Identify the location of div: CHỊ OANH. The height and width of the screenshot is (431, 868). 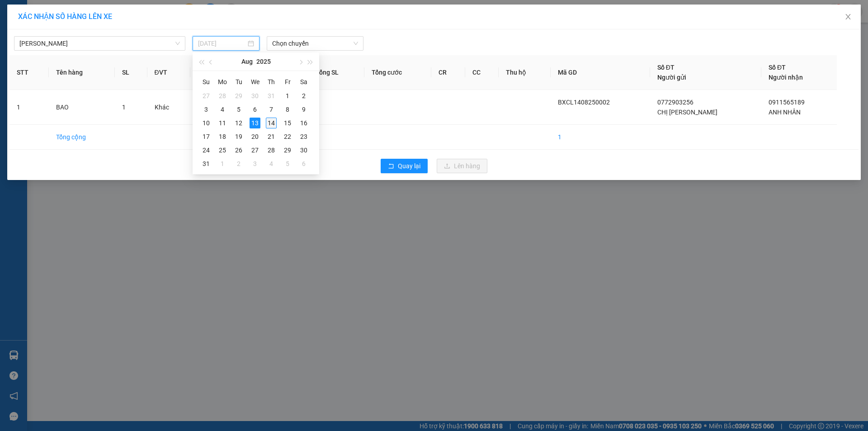
(132, 34).